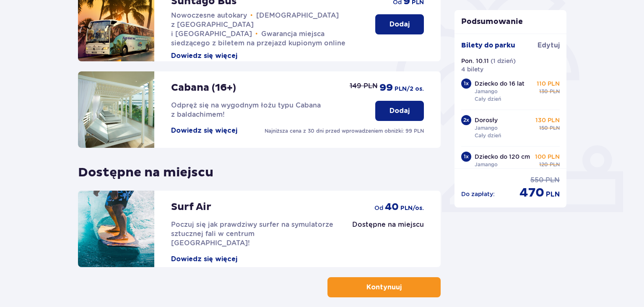 The height and width of the screenshot is (307, 644). I want to click on span: 130, so click(543, 91).